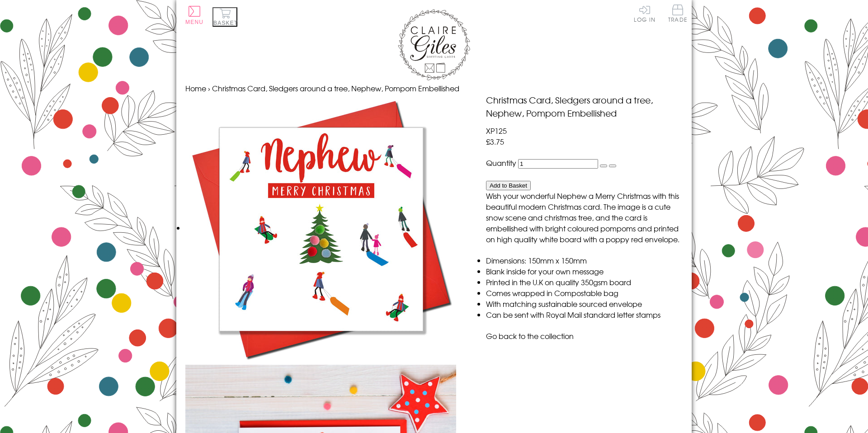  What do you see at coordinates (677, 13) in the screenshot?
I see `span: Trade` at bounding box center [677, 13].